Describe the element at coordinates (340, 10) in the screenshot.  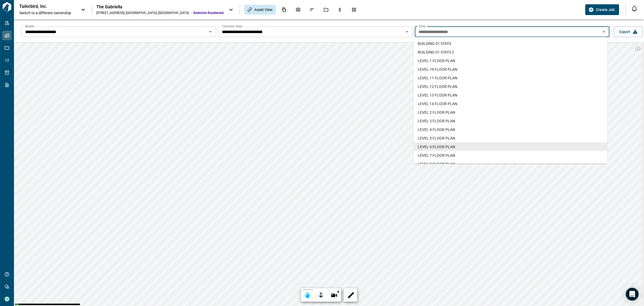
I see `div: Budgets` at that location.